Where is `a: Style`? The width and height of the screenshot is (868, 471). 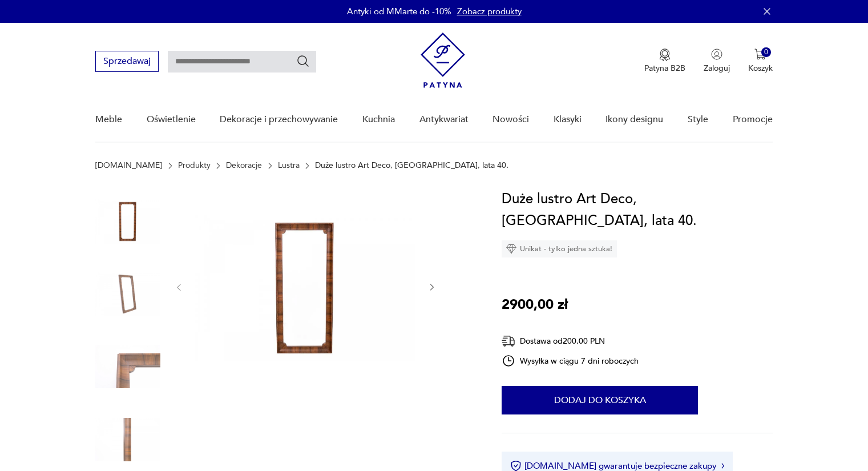 a: Style is located at coordinates (698, 119).